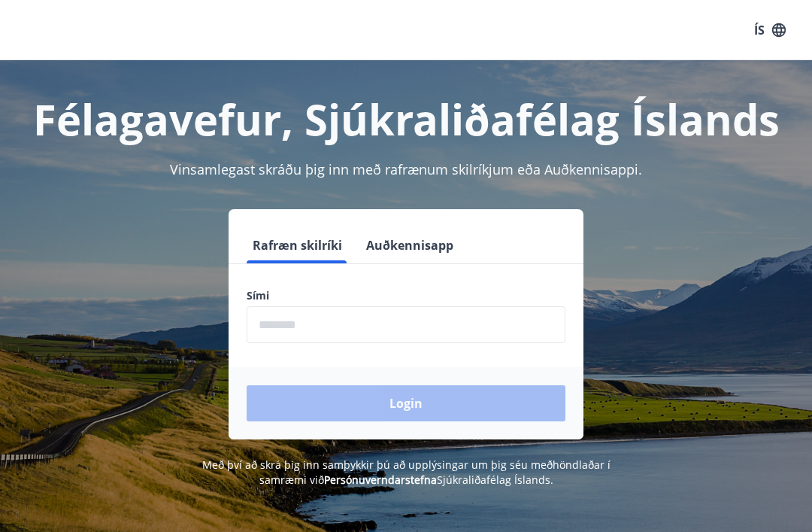  Describe the element at coordinates (770, 30) in the screenshot. I see `button: ÍS` at that location.